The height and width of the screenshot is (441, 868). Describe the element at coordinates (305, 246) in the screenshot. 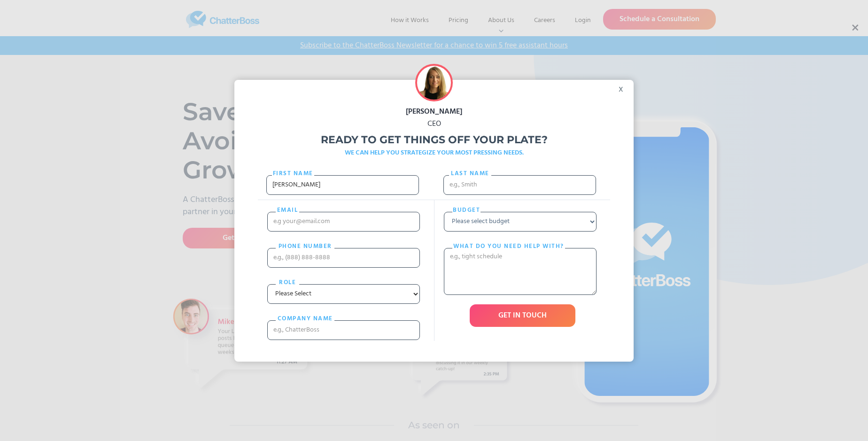

I see `label: PHONE nUMBER` at that location.